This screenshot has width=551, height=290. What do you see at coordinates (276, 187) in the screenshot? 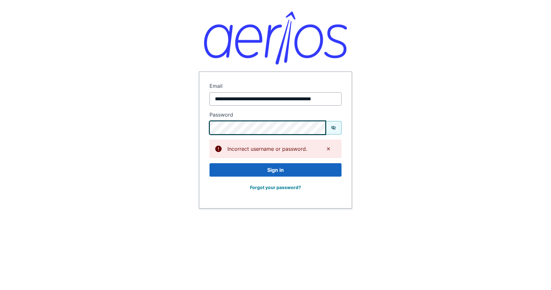
I see `button: Forgot your password?` at bounding box center [276, 187].